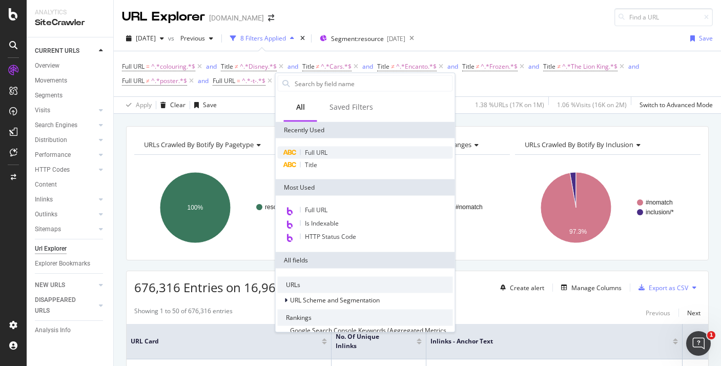 The image size is (721, 366). What do you see at coordinates (51, 80) in the screenshot?
I see `div: Movements` at bounding box center [51, 80].